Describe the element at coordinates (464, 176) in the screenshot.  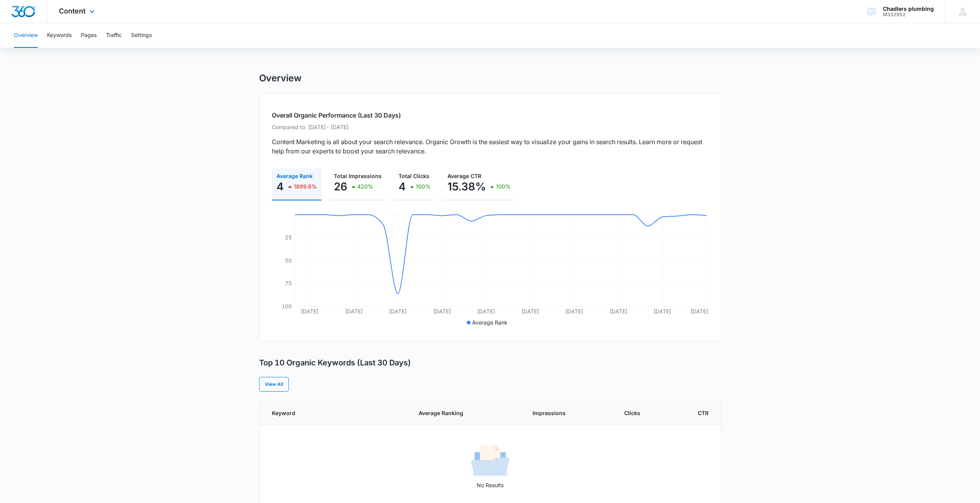
I see `span: Average CTR` at that location.